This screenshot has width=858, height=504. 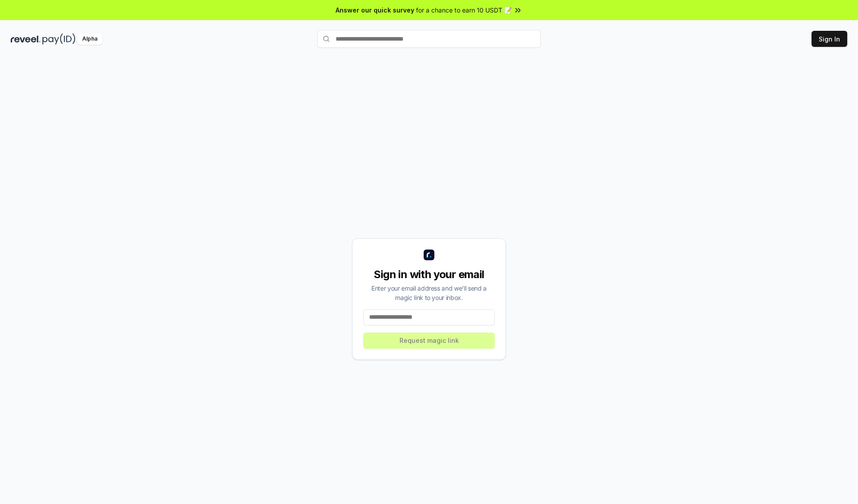 I want to click on img: reveel_dark, so click(x=26, y=39).